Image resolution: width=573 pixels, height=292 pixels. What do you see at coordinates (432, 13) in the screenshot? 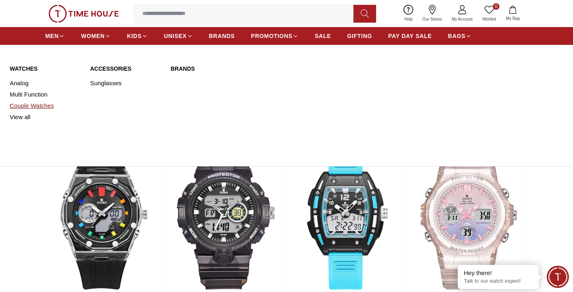
I see `a: Our Stores` at bounding box center [432, 13].